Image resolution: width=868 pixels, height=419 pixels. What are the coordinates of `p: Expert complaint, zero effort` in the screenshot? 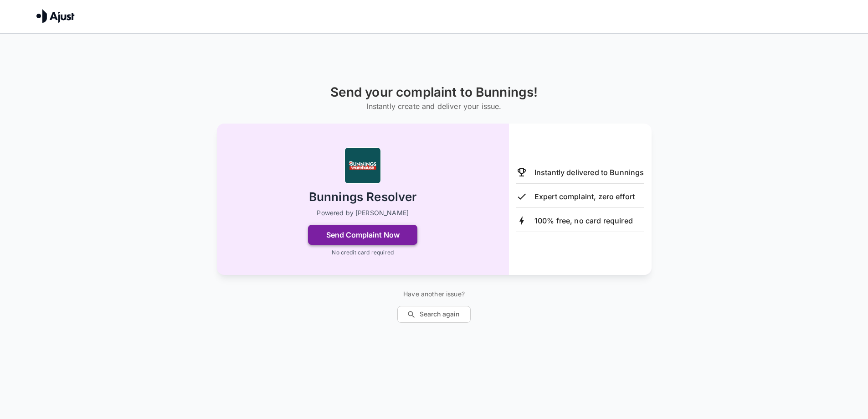 It's located at (584, 196).